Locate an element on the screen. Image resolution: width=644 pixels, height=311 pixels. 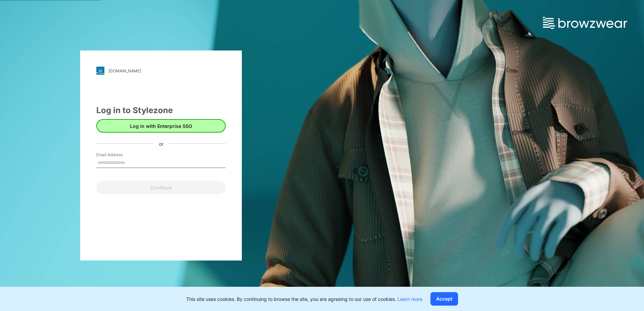
div: Log in to Stylezone is located at coordinates (161, 110).